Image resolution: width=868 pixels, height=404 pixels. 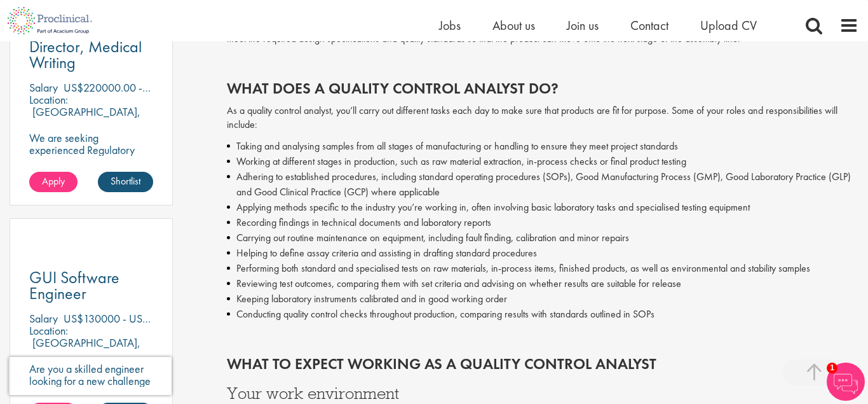 What do you see at coordinates (728, 25) in the screenshot?
I see `span: Upload CV` at bounding box center [728, 25].